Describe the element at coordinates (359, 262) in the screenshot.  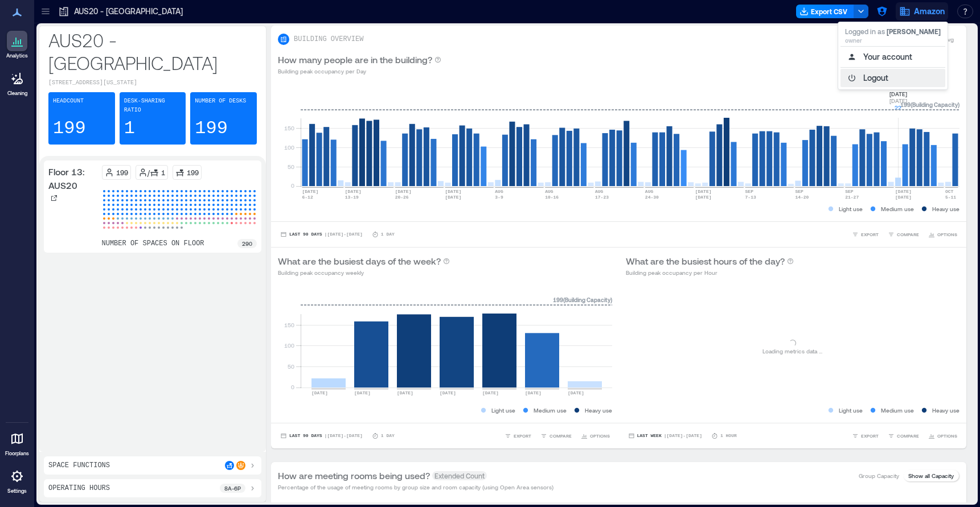
I see `p: What are the busiest days of the week?` at that location.